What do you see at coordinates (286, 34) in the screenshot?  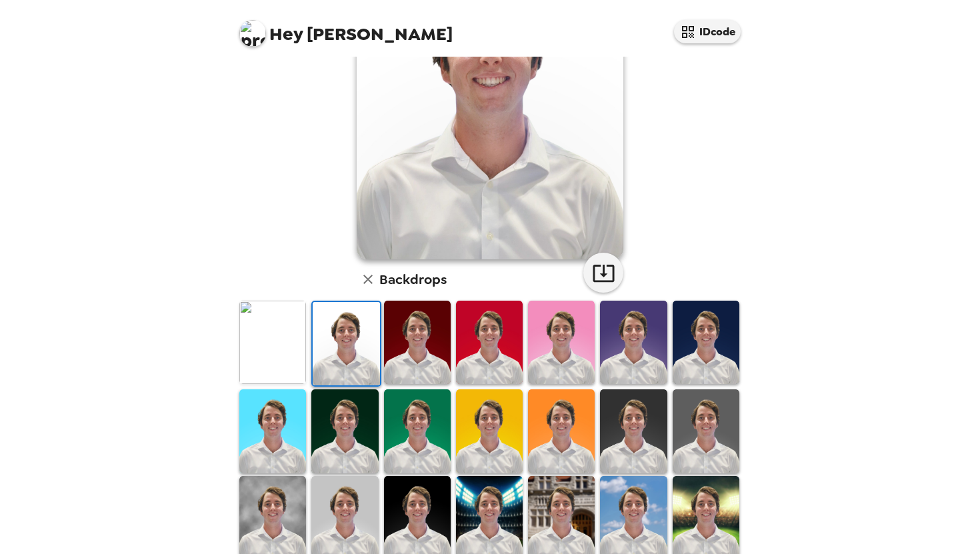 I see `span: Hey` at bounding box center [286, 34].